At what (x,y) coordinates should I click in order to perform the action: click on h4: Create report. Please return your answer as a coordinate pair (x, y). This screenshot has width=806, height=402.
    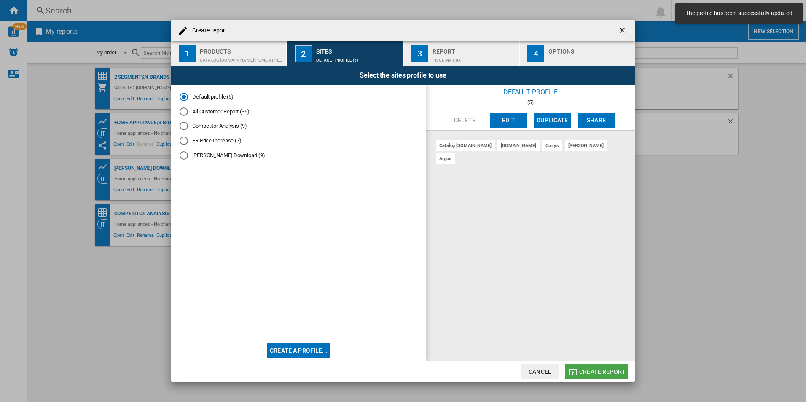
    Looking at the image, I should click on (207, 31).